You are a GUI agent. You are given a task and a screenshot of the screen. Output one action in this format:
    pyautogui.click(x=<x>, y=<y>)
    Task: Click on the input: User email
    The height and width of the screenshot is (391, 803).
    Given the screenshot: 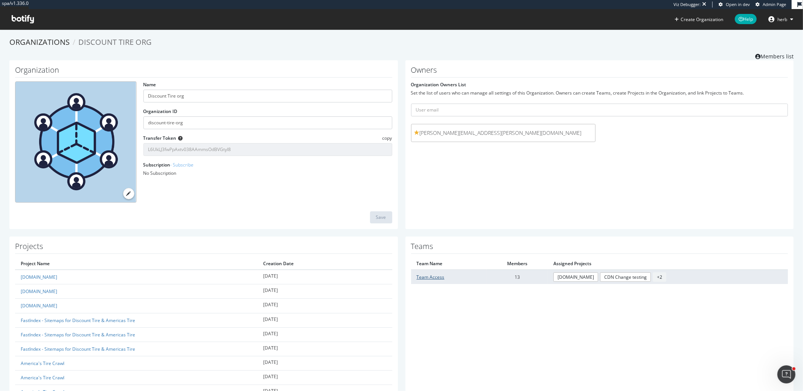 What is the action you would take?
    pyautogui.click(x=600, y=110)
    